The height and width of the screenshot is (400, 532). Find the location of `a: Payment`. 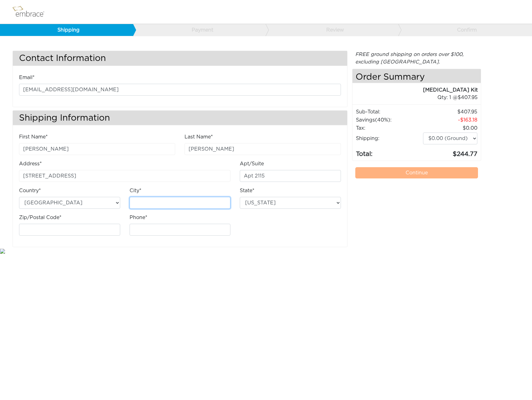

a: Payment is located at coordinates (199, 30).